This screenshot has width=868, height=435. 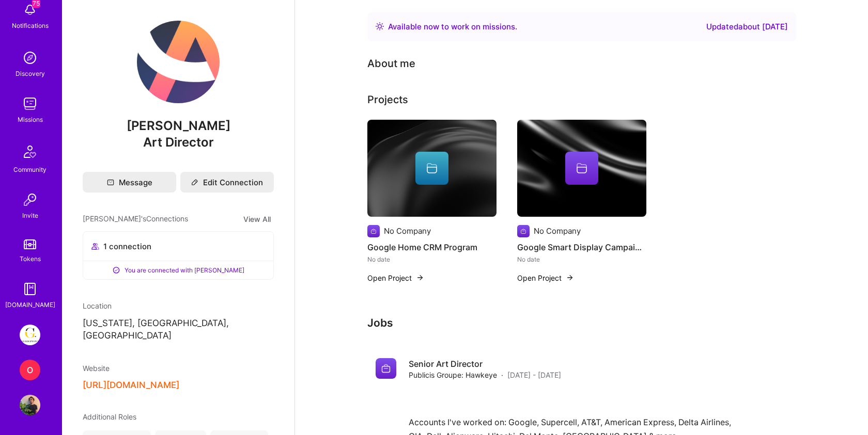 I want to click on img: teamwork, so click(x=30, y=103).